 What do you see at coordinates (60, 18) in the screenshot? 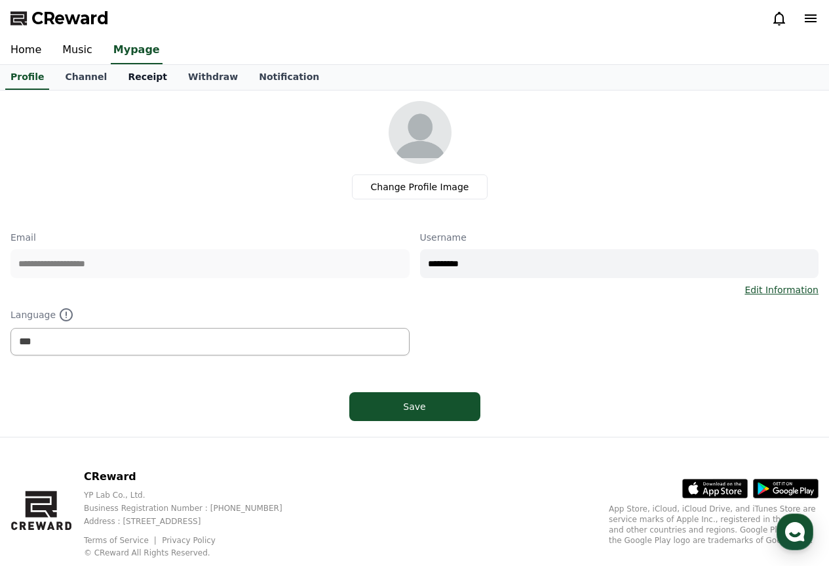
I see `a: CReward` at bounding box center [60, 18].